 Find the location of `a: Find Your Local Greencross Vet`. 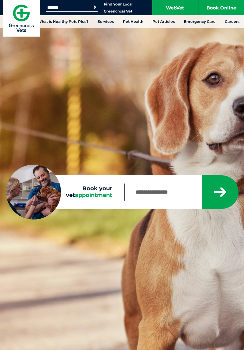

a: Find Your Local Greencross Vet is located at coordinates (118, 8).